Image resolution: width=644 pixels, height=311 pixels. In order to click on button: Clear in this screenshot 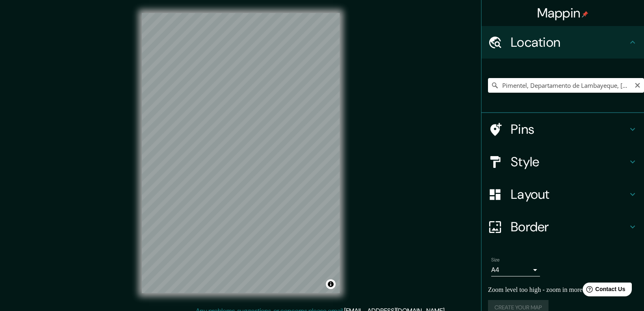, I will do `click(637, 84)`.